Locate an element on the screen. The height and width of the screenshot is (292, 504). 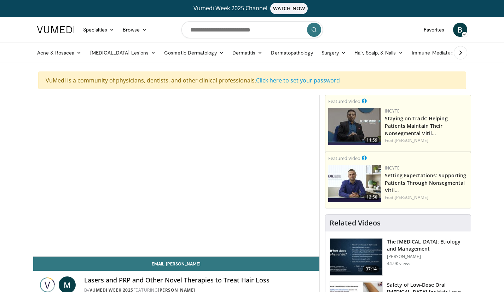
img: fe0751a3-754b-4fa7-bfe3-852521745b57.png.150x105_q85_crop-smart_upscale.jpg is located at coordinates (355, 126).